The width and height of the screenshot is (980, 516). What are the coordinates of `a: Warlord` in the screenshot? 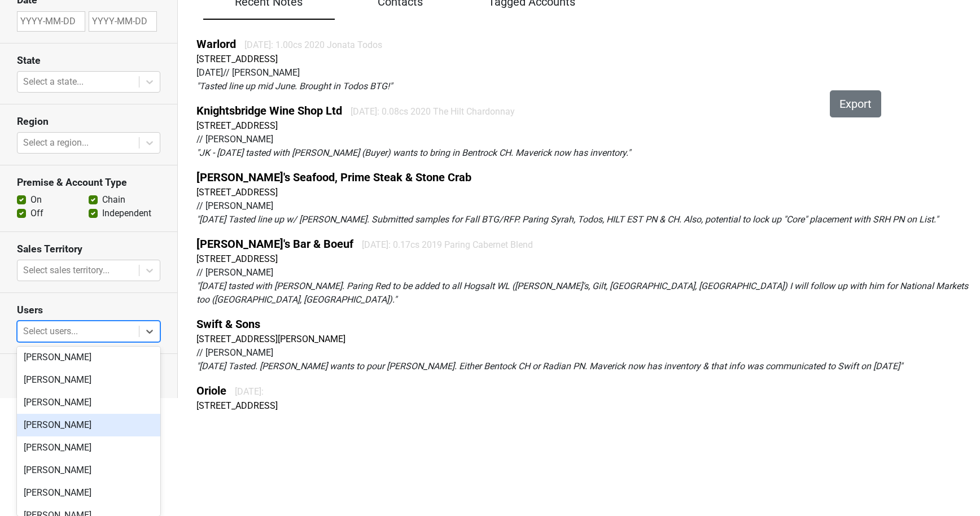 It's located at (216, 44).